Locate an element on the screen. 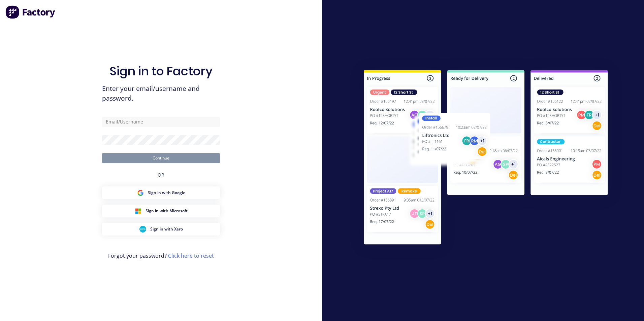 The image size is (644, 321). img: Factory is located at coordinates (31, 12).